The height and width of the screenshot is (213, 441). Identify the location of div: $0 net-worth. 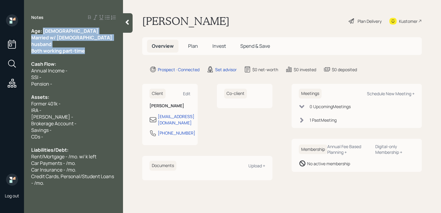
(265, 69).